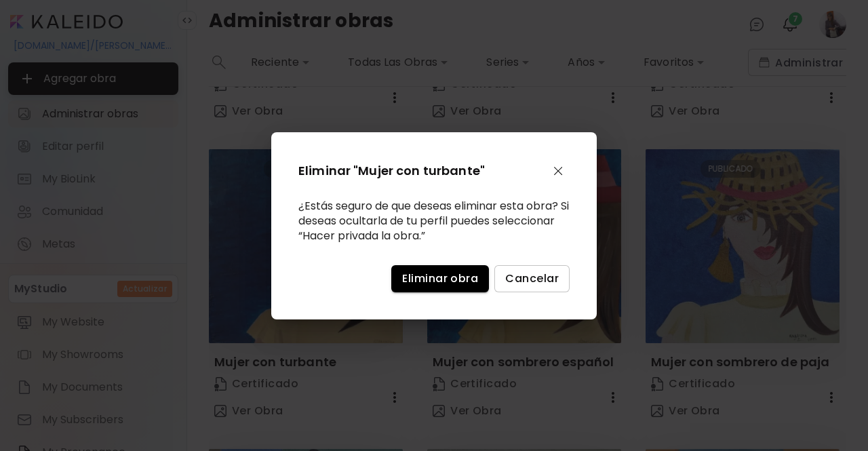 The image size is (868, 451). Describe the element at coordinates (558, 171) in the screenshot. I see `button: close` at that location.